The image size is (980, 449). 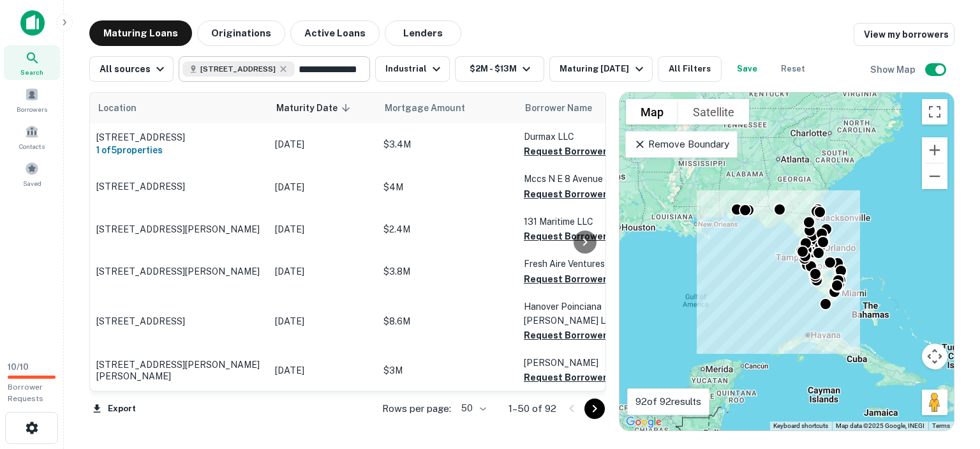 I want to click on th: Borrower Name, so click(x=587, y=108).